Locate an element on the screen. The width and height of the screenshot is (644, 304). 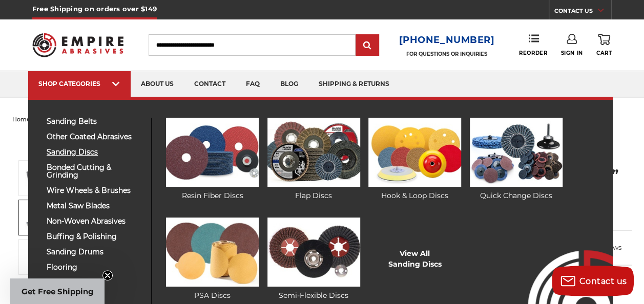
a: faq is located at coordinates (253, 84).